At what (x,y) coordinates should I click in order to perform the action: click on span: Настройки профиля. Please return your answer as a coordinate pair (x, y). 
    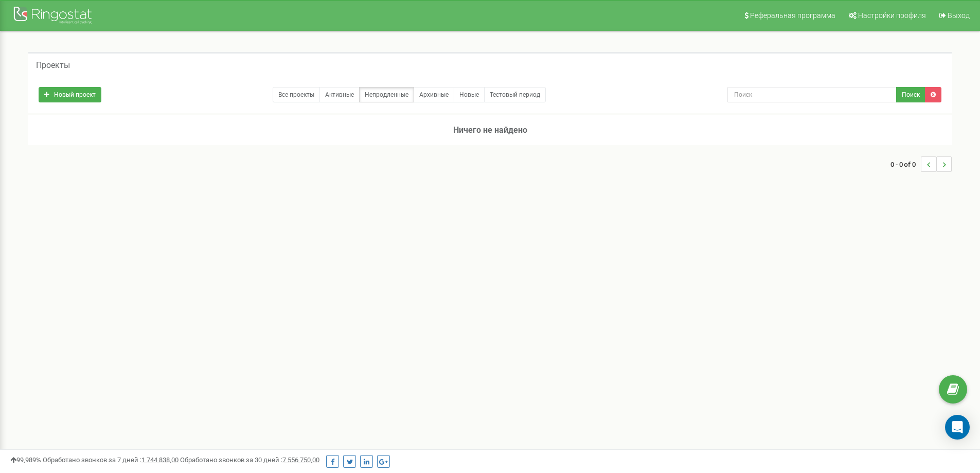
    Looking at the image, I should click on (892, 16).